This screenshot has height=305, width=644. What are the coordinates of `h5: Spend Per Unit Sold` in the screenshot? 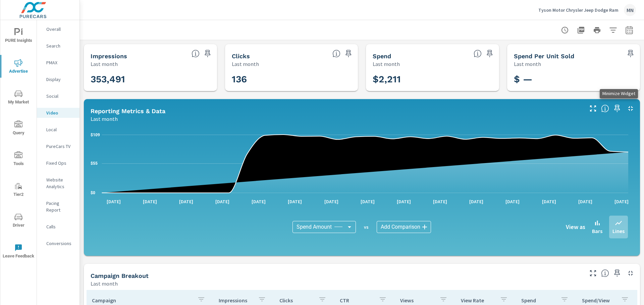 It's located at (544, 56).